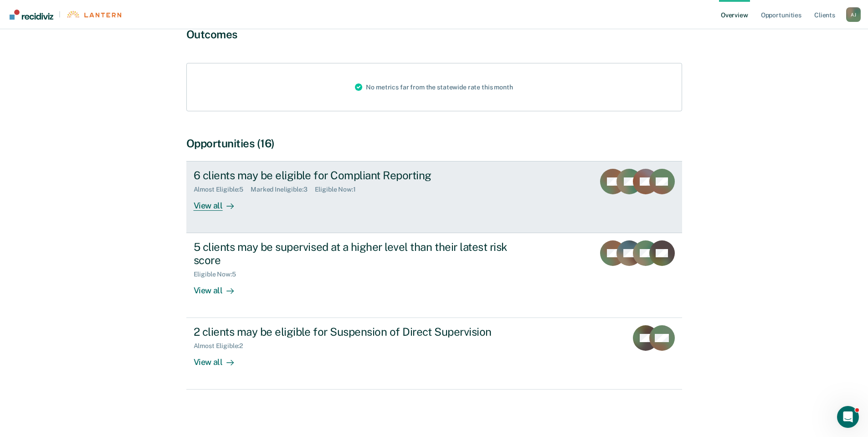 The height and width of the screenshot is (437, 868). I want to click on div: Almost Eligible : 2, so click(222, 346).